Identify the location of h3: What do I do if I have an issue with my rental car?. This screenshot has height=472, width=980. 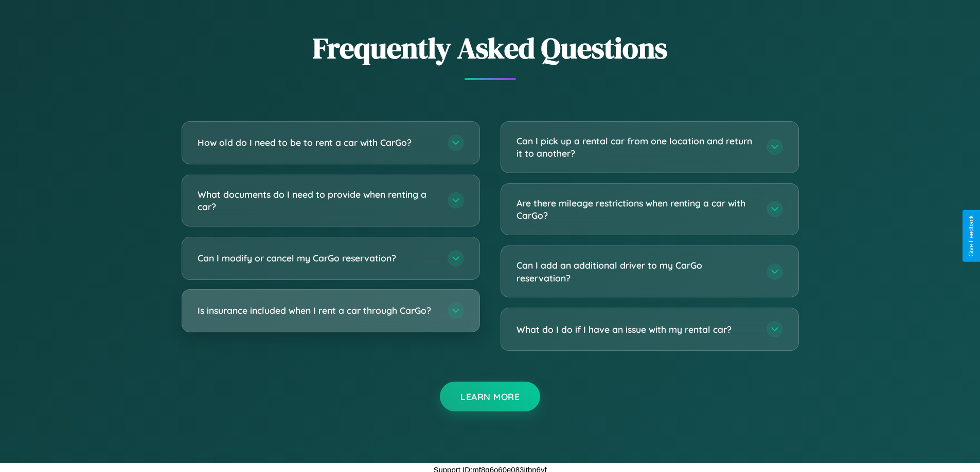
(636, 329).